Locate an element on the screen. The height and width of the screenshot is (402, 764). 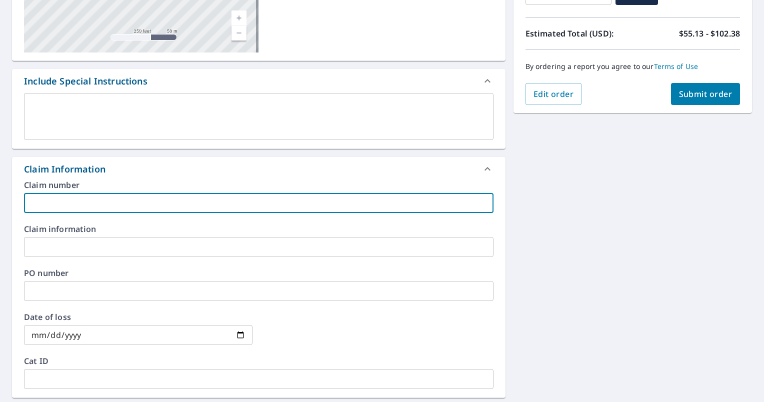
a: Current Level 17, Zoom Out is located at coordinates (239, 33).